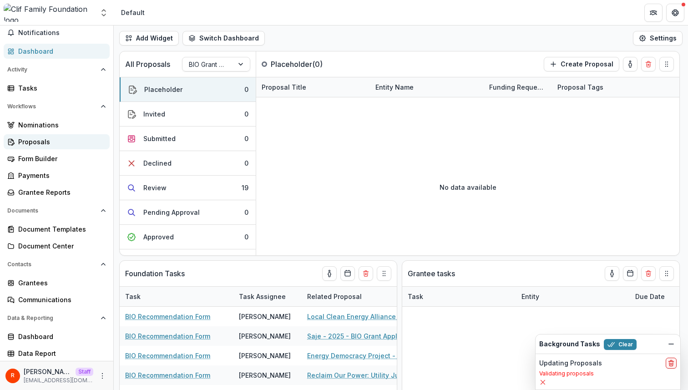 This screenshot has width=688, height=390. I want to click on a: Nominations, so click(56, 125).